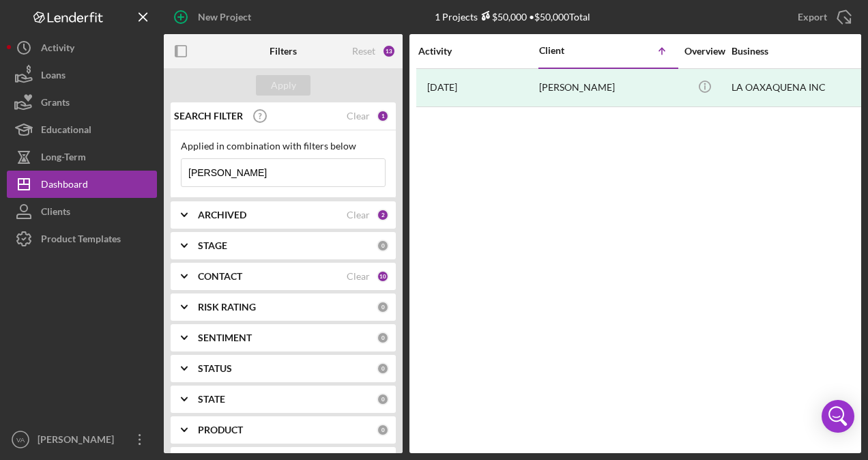  What do you see at coordinates (82, 157) in the screenshot?
I see `button: Long-Term` at bounding box center [82, 157].